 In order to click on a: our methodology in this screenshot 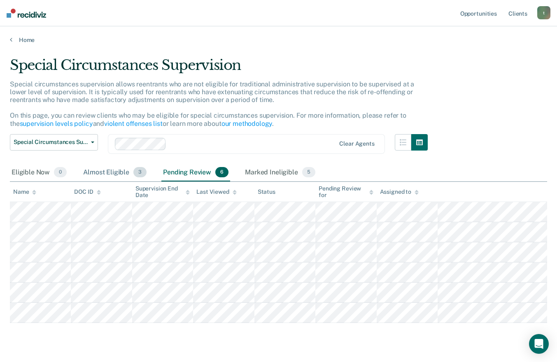, I will do `click(247, 123)`.